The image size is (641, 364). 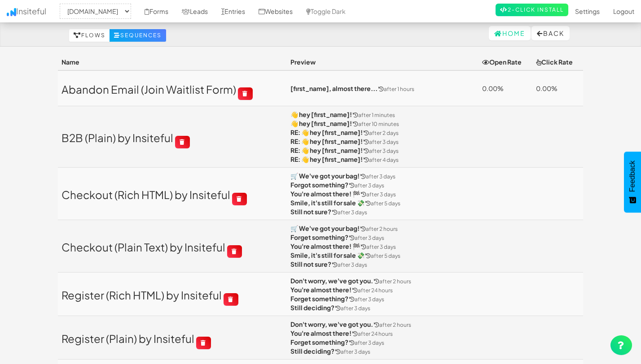 What do you see at coordinates (396, 89) in the screenshot?
I see `small: after 1 hours` at bounding box center [396, 89].